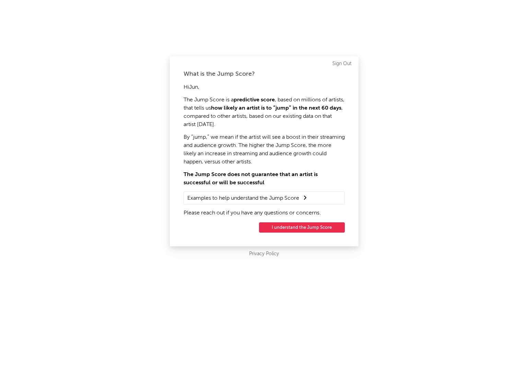  I want to click on div: What is the Jump Score?, so click(264, 74).